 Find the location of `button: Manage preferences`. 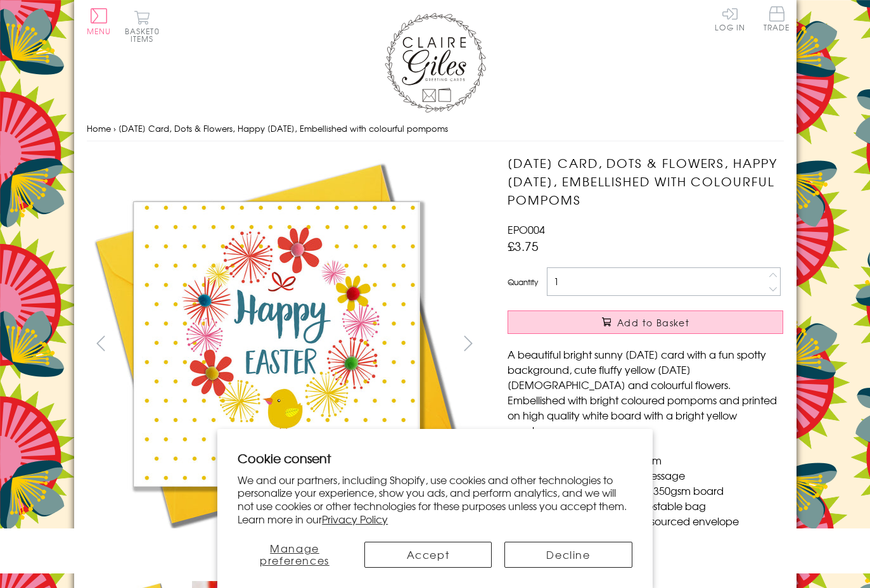

button: Manage preferences is located at coordinates (294, 554).